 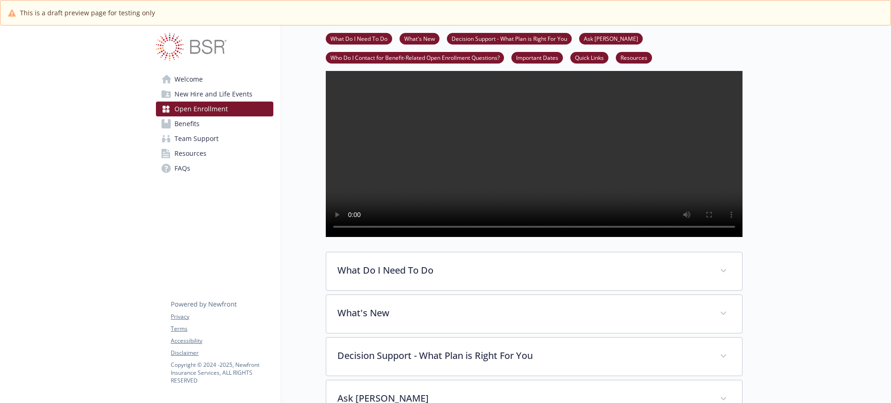 I want to click on a: Privacy, so click(x=222, y=317).